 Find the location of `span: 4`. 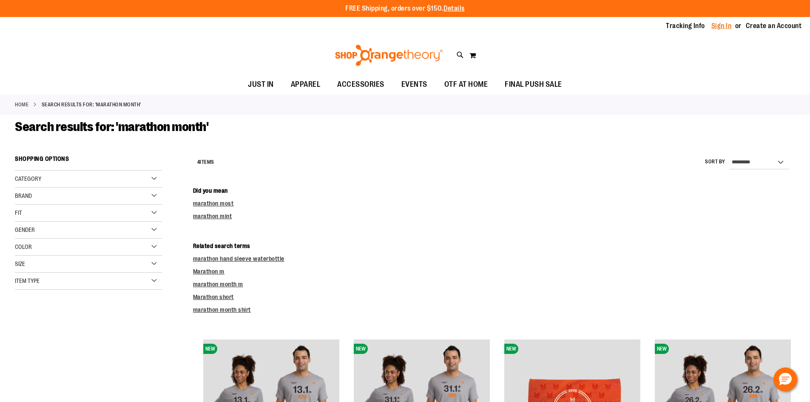

span: 4 is located at coordinates (199, 162).